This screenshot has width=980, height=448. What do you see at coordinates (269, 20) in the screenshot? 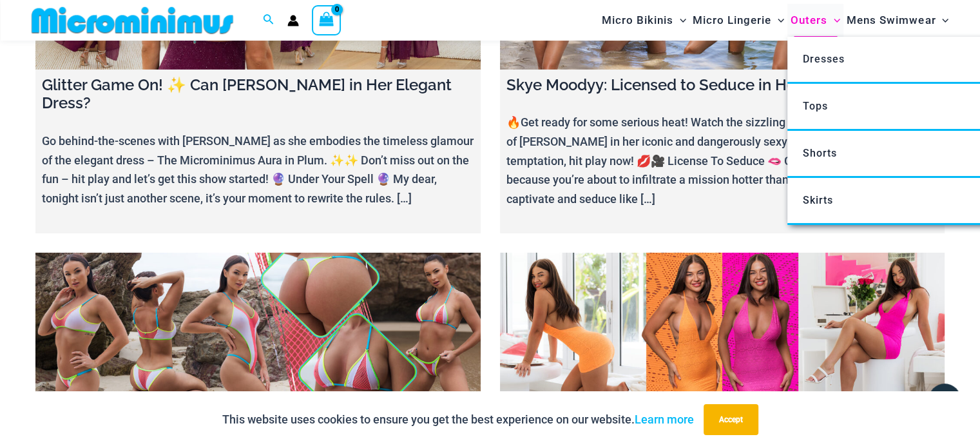
I see `a: Search icon link` at bounding box center [269, 20].